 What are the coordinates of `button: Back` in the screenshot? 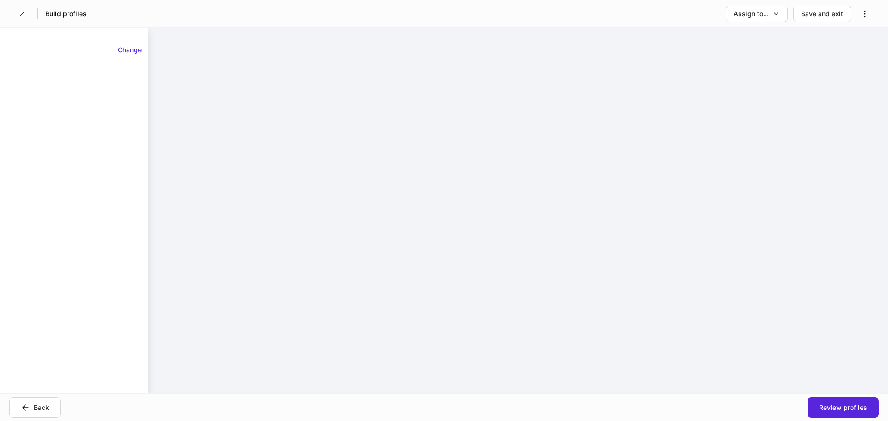 It's located at (35, 408).